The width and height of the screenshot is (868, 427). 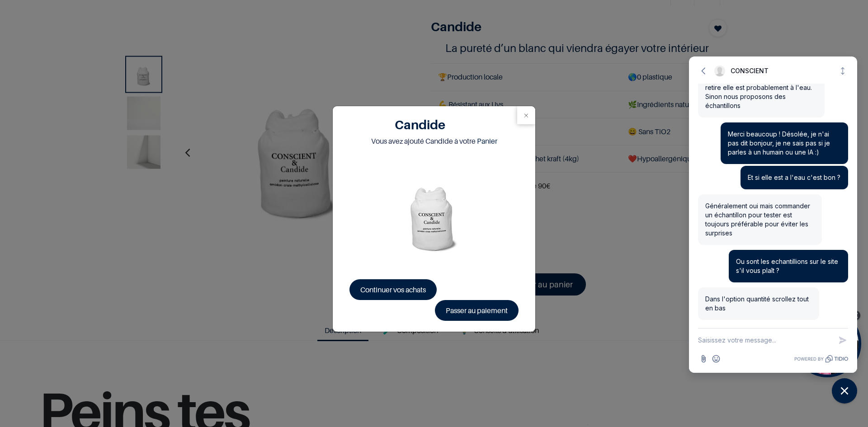 I want to click on span: Continuer vos achats, so click(x=393, y=290).